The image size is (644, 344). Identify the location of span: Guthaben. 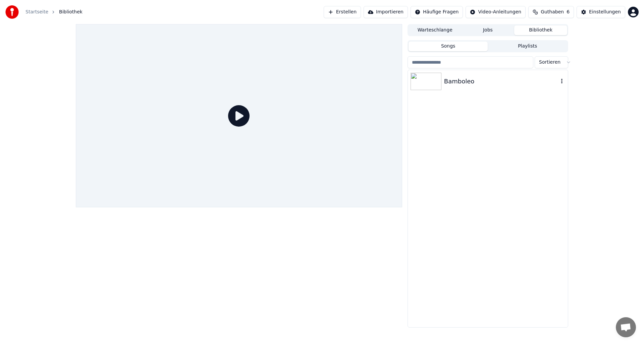
(552, 12).